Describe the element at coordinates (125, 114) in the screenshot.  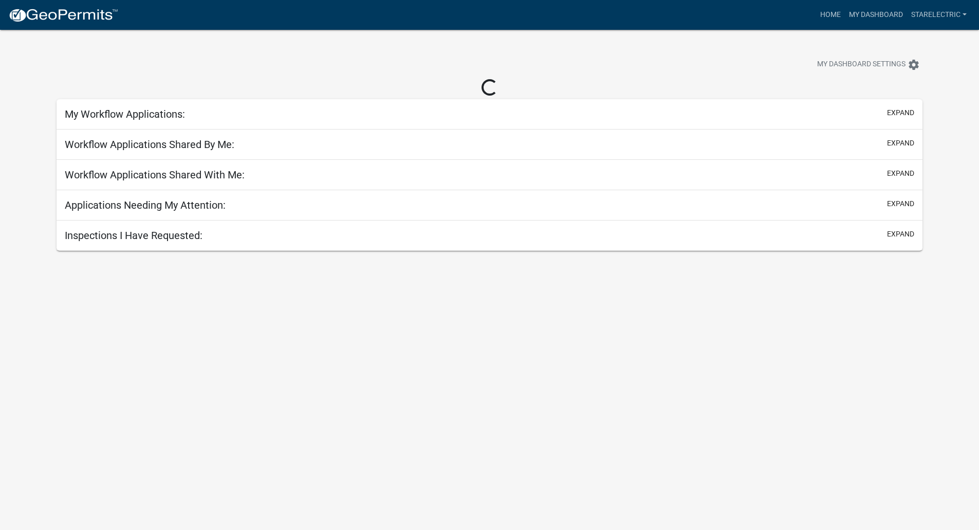
I see `h5: My Workflow Applications:` at that location.